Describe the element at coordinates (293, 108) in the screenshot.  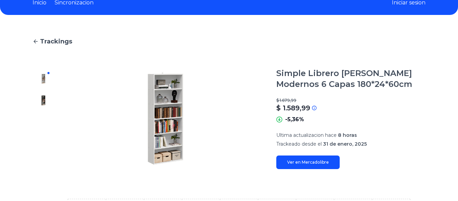
I see `p: $ 1.589,99` at that location.